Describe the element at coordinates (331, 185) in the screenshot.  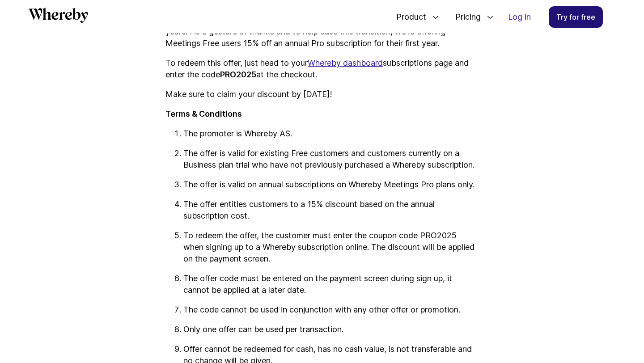
I see `p: The offer is valid on annual subscriptions on Whereby Meetings Pro plans only.` at that location.